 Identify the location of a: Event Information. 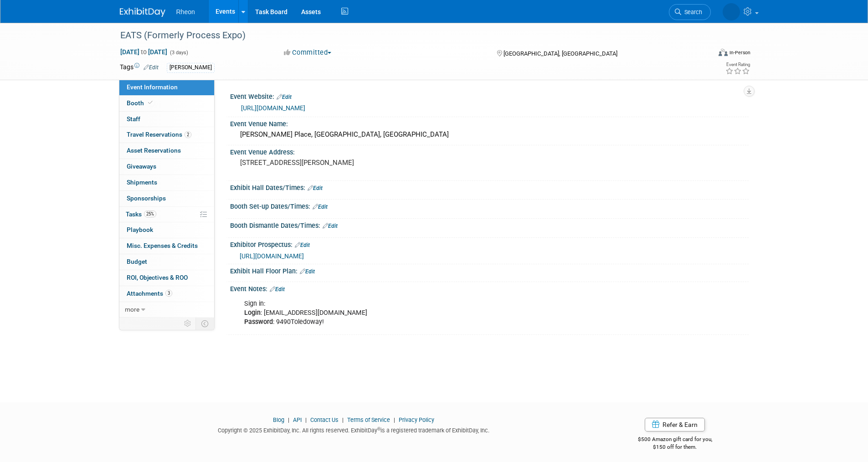
(167, 88).